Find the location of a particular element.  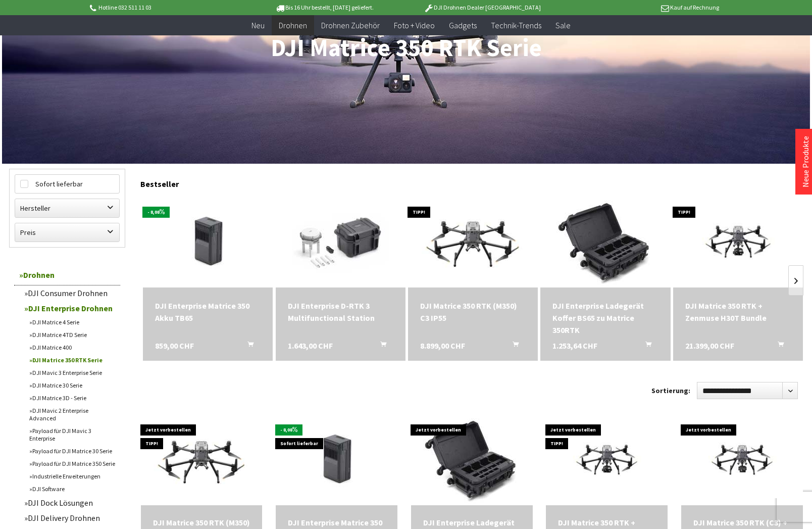

span: Technik-Trends is located at coordinates (516, 26).